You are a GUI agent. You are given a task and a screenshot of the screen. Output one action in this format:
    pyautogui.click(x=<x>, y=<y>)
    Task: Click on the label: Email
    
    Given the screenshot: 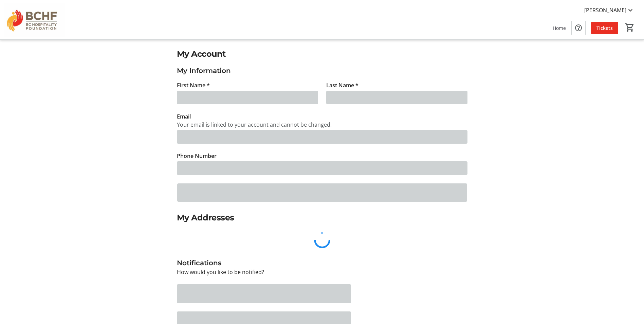 What is the action you would take?
    pyautogui.click(x=184, y=116)
    